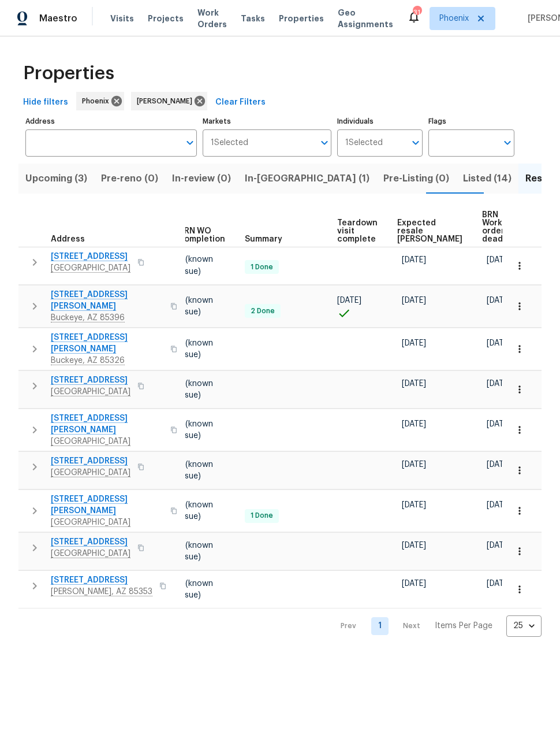 This screenshot has height=731, width=560. What do you see at coordinates (129, 178) in the screenshot?
I see `span: Pre-reno (0)` at bounding box center [129, 178].